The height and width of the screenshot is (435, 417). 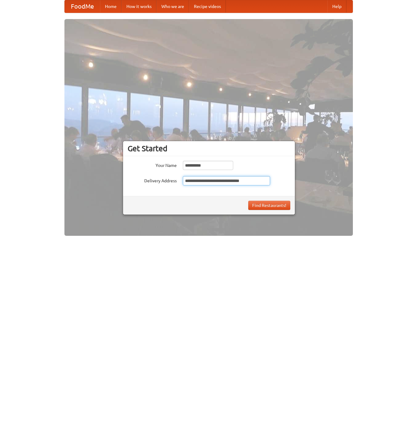 I want to click on a: How it works, so click(x=139, y=6).